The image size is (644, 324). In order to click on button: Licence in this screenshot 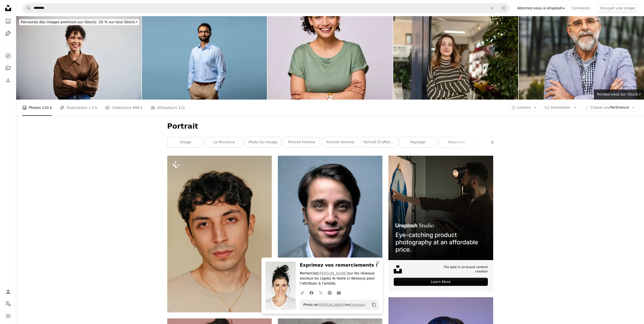, I will do `click(524, 108)`.